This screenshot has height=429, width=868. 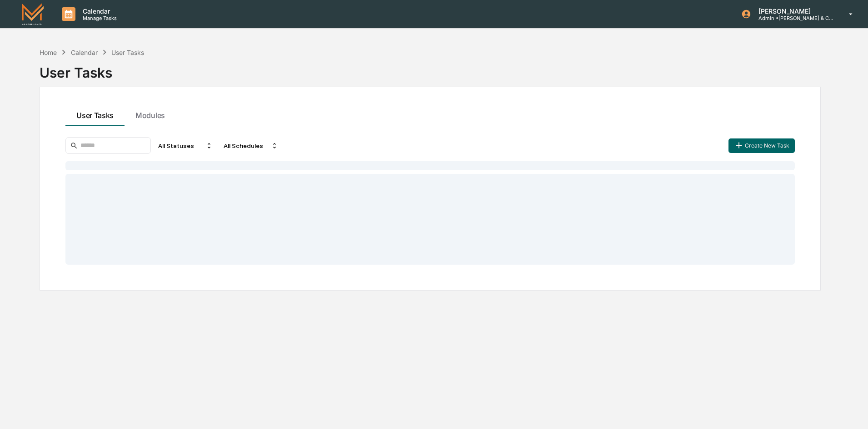 I want to click on button: Modules, so click(x=150, y=114).